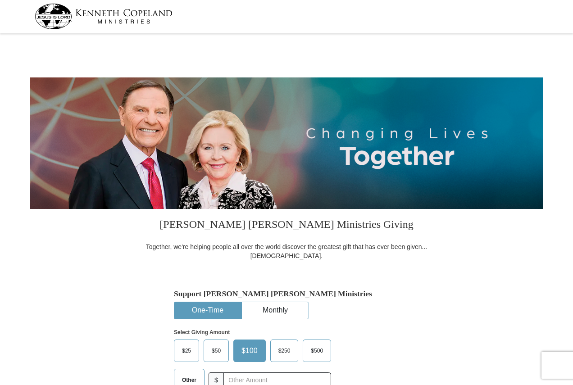 The width and height of the screenshot is (573, 385). I want to click on span: $250, so click(284, 351).